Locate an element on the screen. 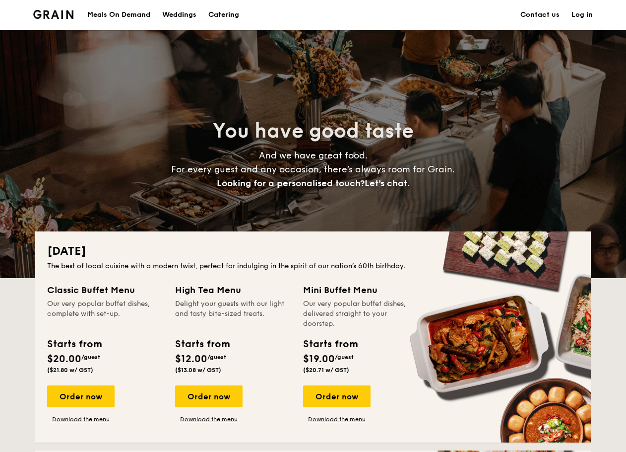 This screenshot has height=452, width=626. span: ($13.08 w/ GST) is located at coordinates (198, 370).